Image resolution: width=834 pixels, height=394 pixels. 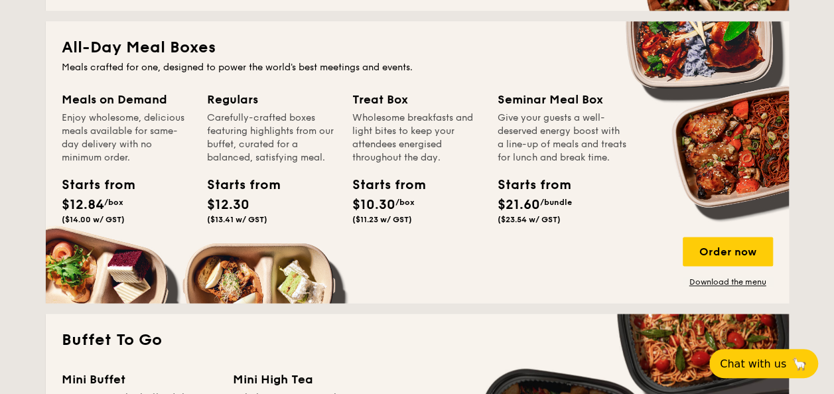 What do you see at coordinates (753, 364) in the screenshot?
I see `span: Chat with us` at bounding box center [753, 364].